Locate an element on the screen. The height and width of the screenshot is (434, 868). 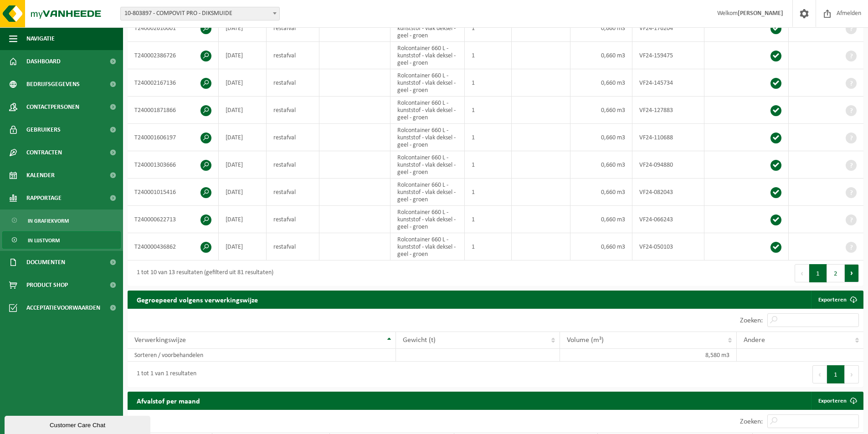
td: VF24-127883 is located at coordinates (668, 110).